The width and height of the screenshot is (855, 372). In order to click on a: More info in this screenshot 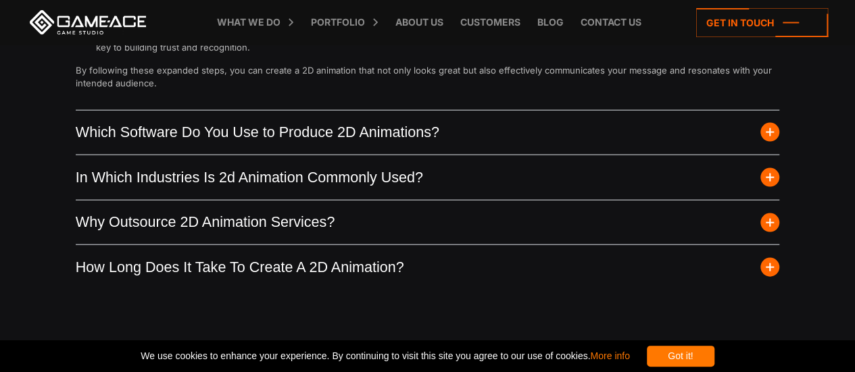, I will do `click(609, 356)`.